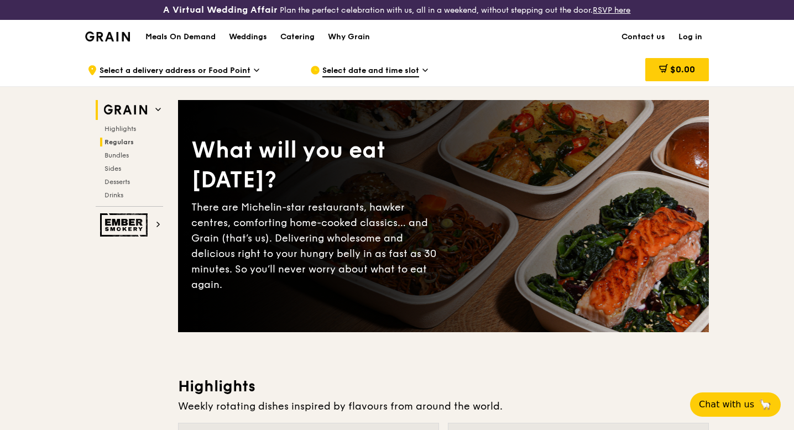 The image size is (794, 430). I want to click on h1: Meals On Demand, so click(180, 37).